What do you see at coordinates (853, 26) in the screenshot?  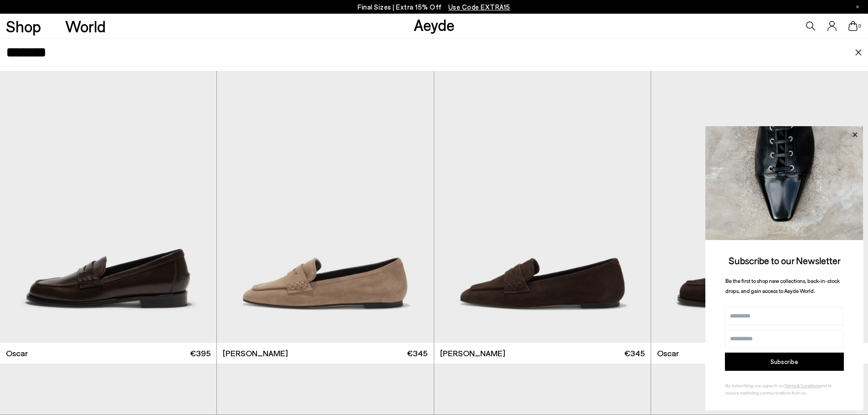 I see `a: 0` at bounding box center [853, 26].